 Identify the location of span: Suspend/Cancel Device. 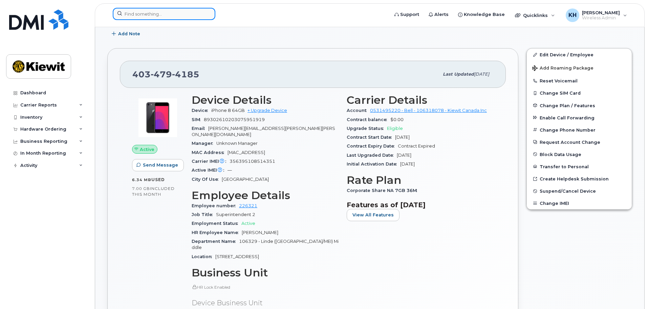
(568, 191).